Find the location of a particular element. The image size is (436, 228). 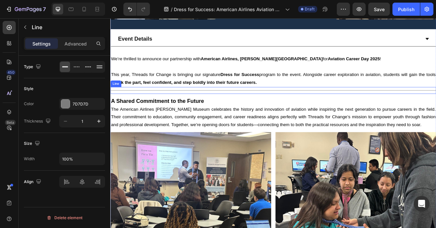

div: Style is located at coordinates (28, 89).